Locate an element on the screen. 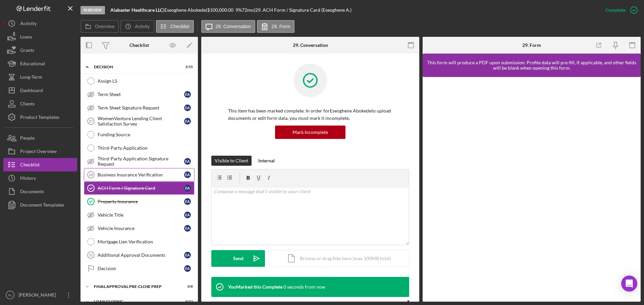 This screenshot has width=644, height=305. button: Grants is located at coordinates (40, 50).